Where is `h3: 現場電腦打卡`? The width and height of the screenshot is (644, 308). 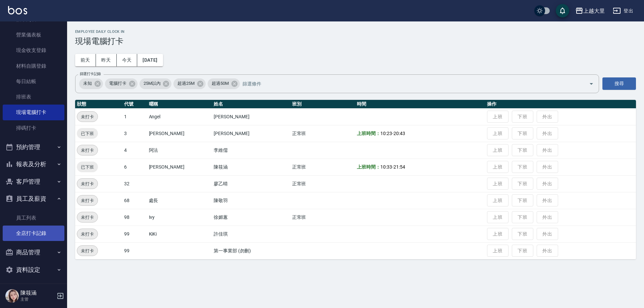 h3: 現場電腦打卡 is located at coordinates (356, 41).